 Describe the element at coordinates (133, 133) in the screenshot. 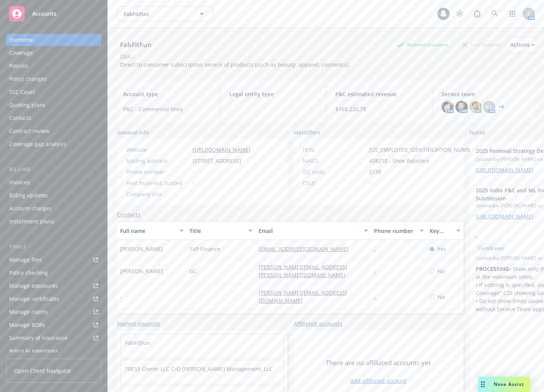

I see `span: General info` at that location.